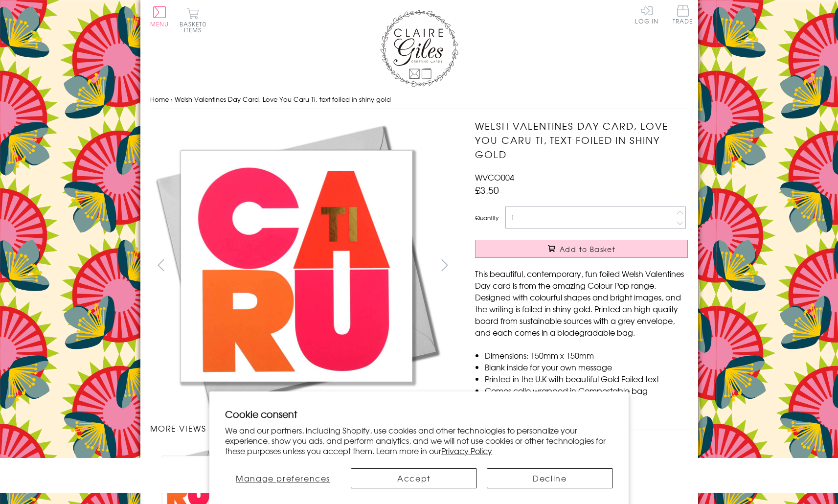 The image size is (838, 504). What do you see at coordinates (494, 178) in the screenshot?
I see `span: WVCO004` at bounding box center [494, 178].